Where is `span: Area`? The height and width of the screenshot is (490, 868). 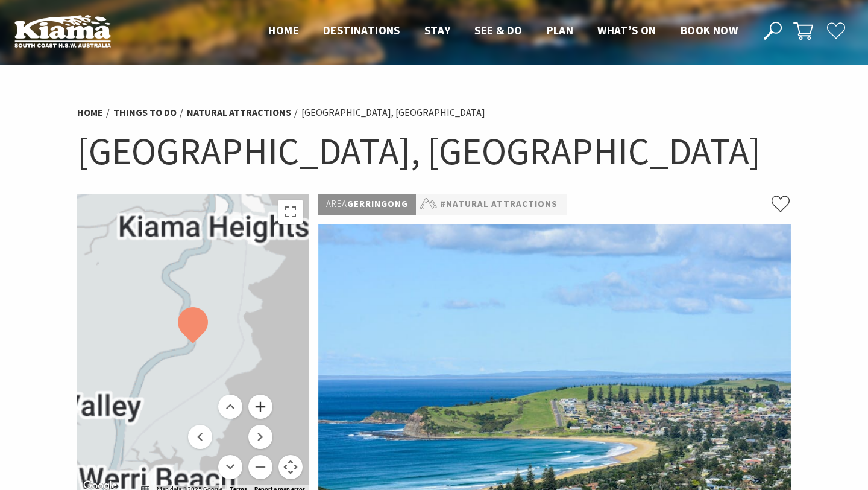 span: Area is located at coordinates (336, 203).